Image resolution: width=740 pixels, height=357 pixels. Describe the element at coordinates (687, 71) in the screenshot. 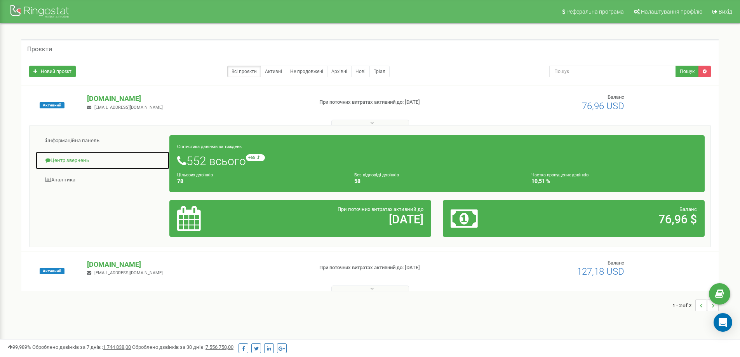

I see `button: Пошук` at that location.